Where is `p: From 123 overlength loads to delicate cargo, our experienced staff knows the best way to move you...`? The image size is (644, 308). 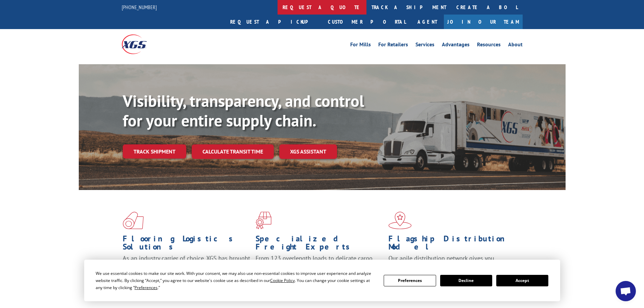
p: From 123 overlength loads to delicate cargo, our experienced staff knows the best way to move you... is located at coordinates (319, 269).